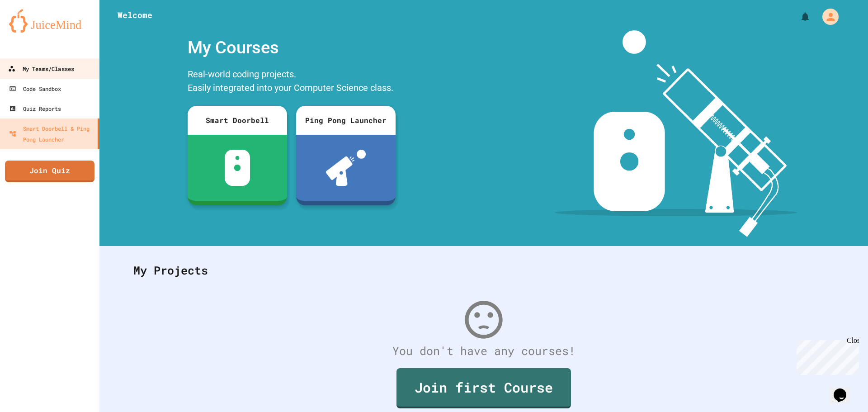 This screenshot has height=412, width=868. Describe the element at coordinates (484, 388) in the screenshot. I see `a: Join first Course` at that location.